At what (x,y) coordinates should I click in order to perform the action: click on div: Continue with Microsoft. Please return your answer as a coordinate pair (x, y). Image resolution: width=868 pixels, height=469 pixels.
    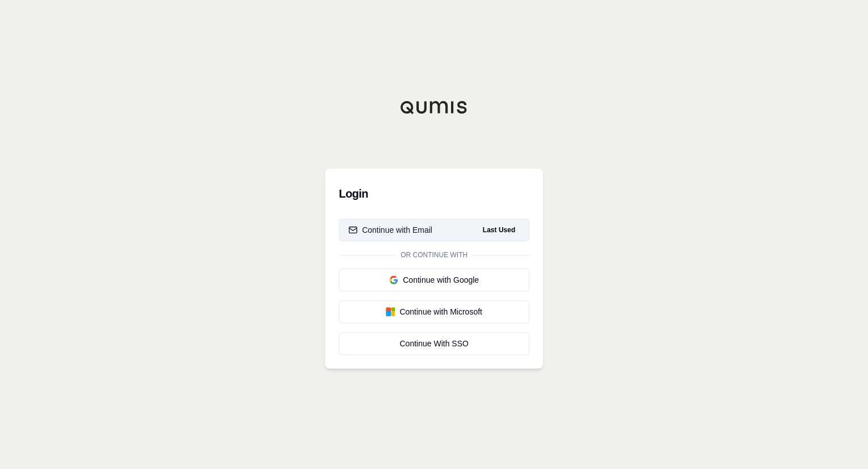
    Looking at the image, I should click on (434, 312).